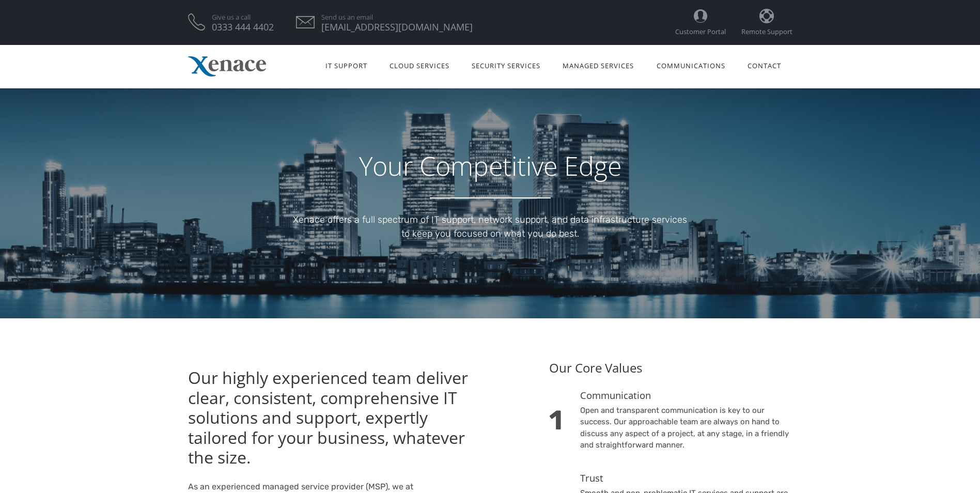 Image resolution: width=980 pixels, height=493 pixels. What do you see at coordinates (671, 368) in the screenshot?
I see `h4: Our Core Values` at bounding box center [671, 368].